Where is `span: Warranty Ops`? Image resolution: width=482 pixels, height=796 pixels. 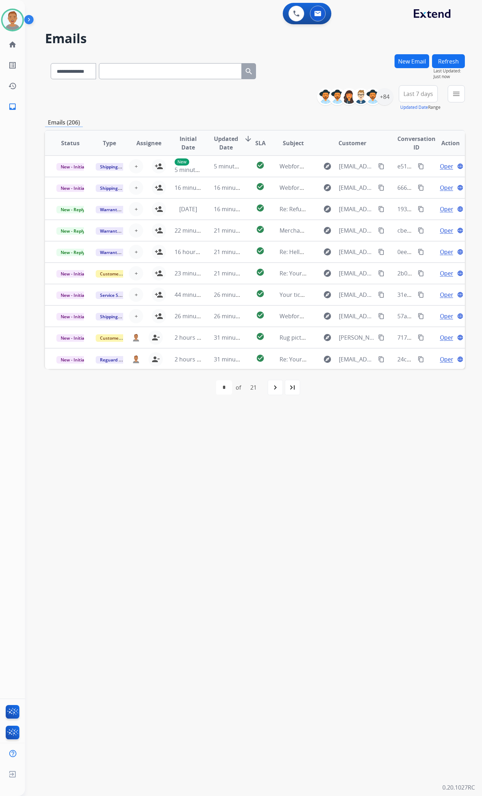
span: Warranty Ops is located at coordinates (114, 209).